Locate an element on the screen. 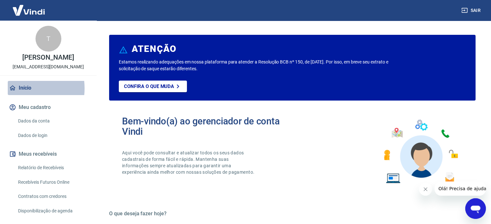 This screenshot has width=491, height=224. img: Vindi is located at coordinates (29, 10).